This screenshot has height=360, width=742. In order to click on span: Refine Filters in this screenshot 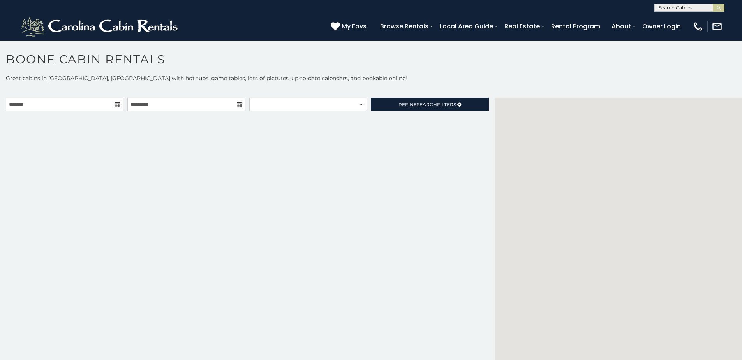, I will do `click(427, 104)`.